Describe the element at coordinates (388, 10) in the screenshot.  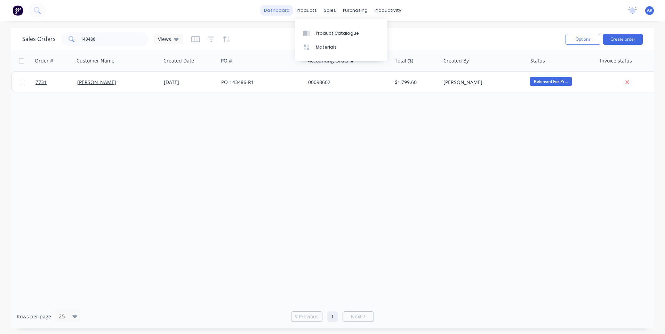
I see `div: productivity` at that location.